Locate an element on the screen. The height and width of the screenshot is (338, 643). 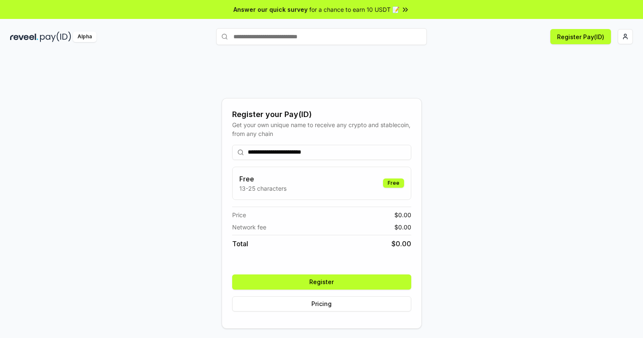
button: Register Pay(ID) is located at coordinates (581, 37).